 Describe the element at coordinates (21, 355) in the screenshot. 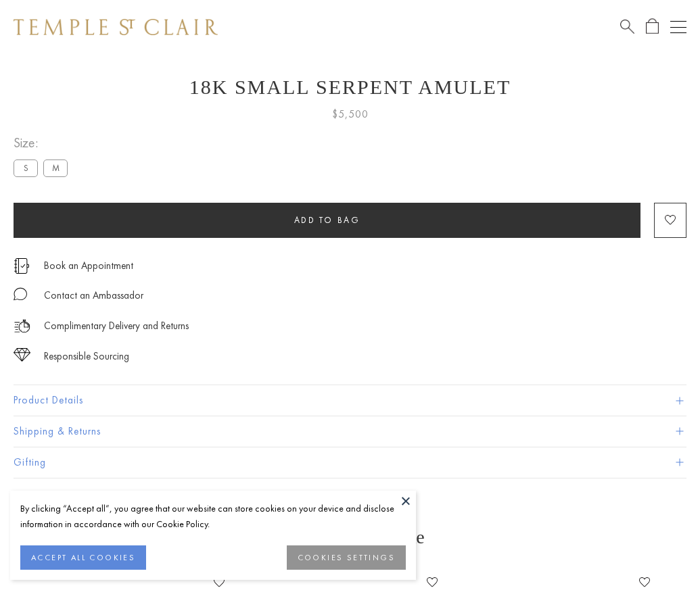

I see `img: icon_sourcing.svg` at that location.